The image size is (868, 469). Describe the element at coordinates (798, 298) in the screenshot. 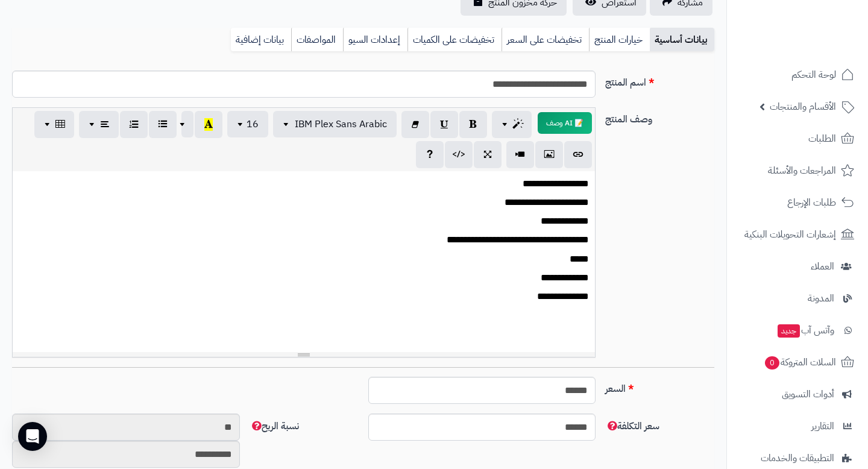

I see `a: المدونة` at that location.